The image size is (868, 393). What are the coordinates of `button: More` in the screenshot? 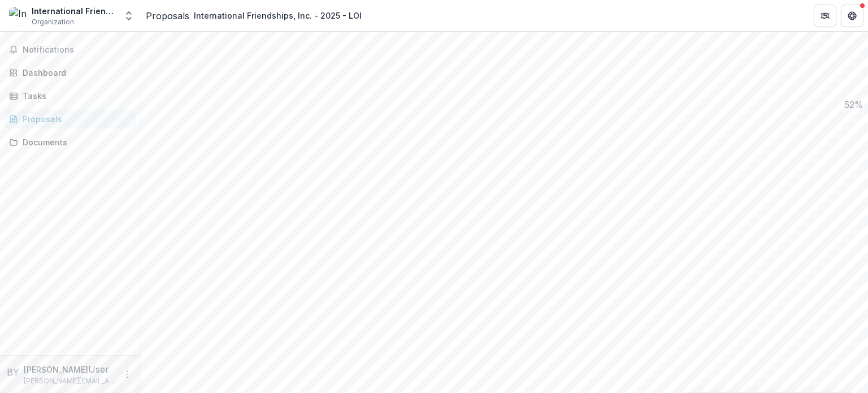 It's located at (127, 374).